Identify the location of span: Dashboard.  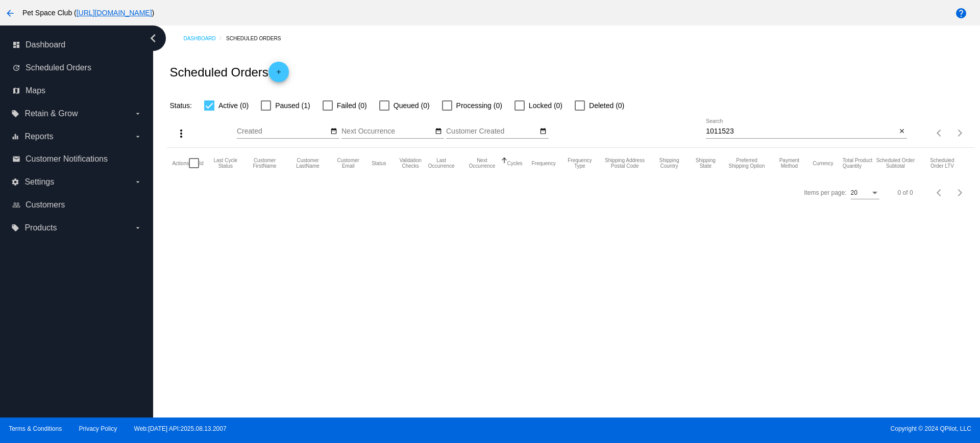
(46, 45).